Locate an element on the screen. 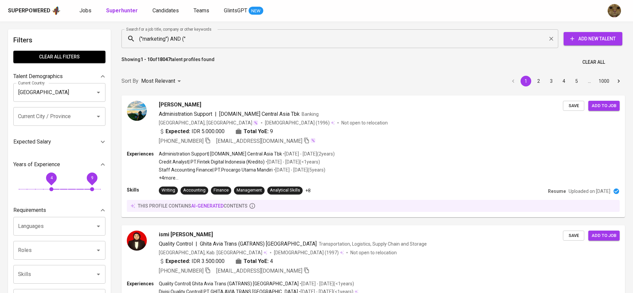  button: Go to page 3 is located at coordinates (551, 81).